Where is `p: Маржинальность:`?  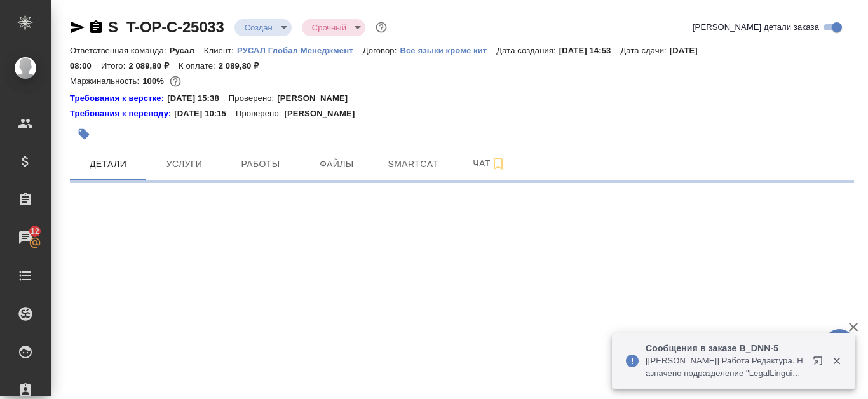 p: Маржинальность: is located at coordinates (106, 81).